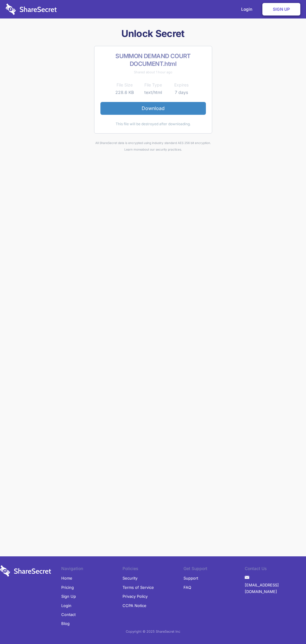 The width and height of the screenshot is (306, 644). What do you see at coordinates (181, 92) in the screenshot?
I see `td: 7 days` at bounding box center [181, 92].